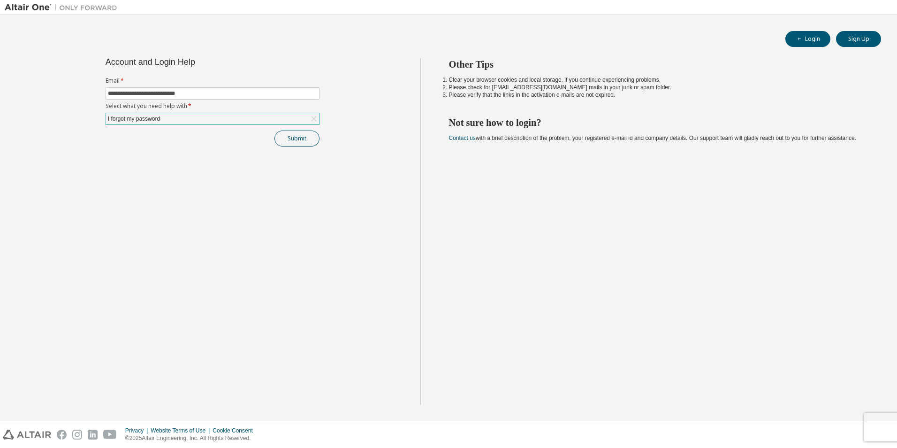 Image resolution: width=897 pixels, height=448 pixels. What do you see at coordinates (191, 62) in the screenshot?
I see `div: Account and Login Help` at bounding box center [191, 62].